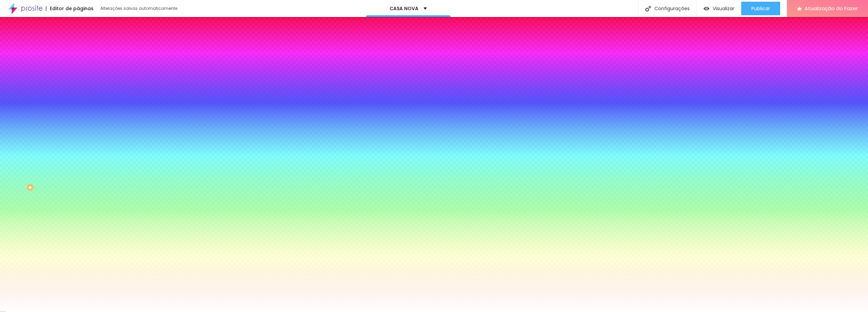 The height and width of the screenshot is (312, 868). Describe the element at coordinates (761, 9) in the screenshot. I see `font: Publicar` at that location.